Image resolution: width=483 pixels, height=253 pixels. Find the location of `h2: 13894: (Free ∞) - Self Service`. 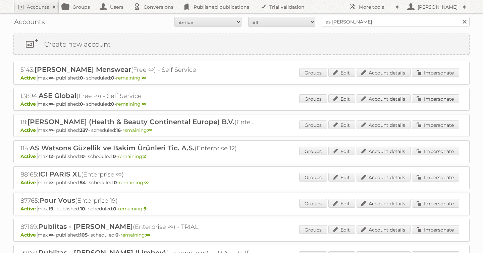

h2: 13894: (Free ∞) - Self Service is located at coordinates (138, 96).